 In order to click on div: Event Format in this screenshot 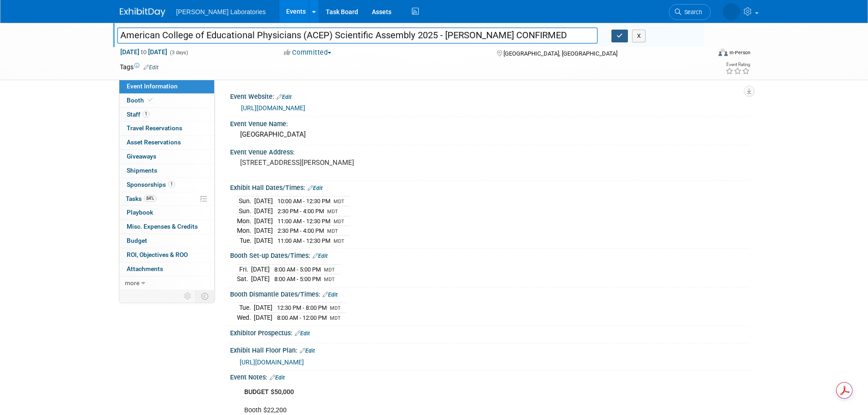, I will do `click(704, 54)`.